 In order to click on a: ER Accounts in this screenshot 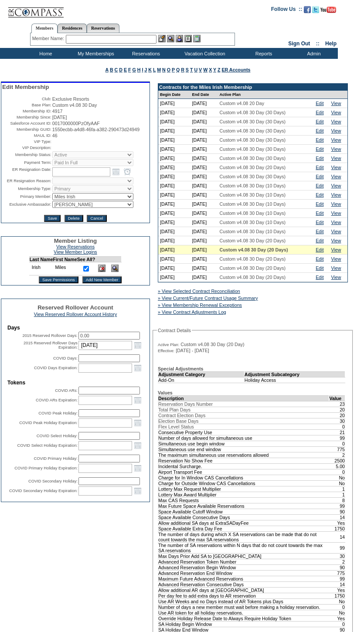, I will do `click(236, 70)`.